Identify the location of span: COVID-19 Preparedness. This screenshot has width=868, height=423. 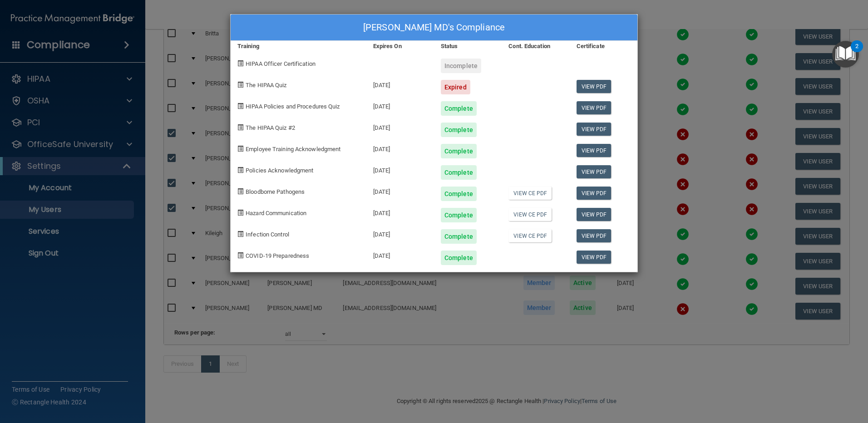
(278, 256).